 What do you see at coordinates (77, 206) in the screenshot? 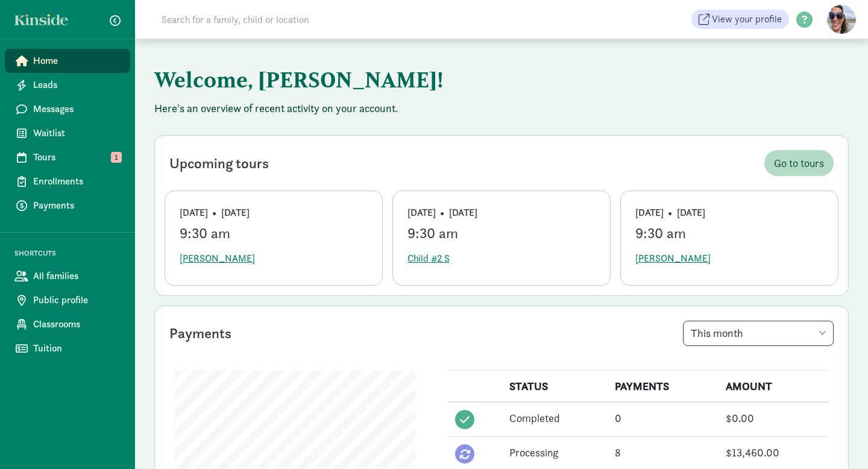
I see `span: Payments` at bounding box center [77, 206].